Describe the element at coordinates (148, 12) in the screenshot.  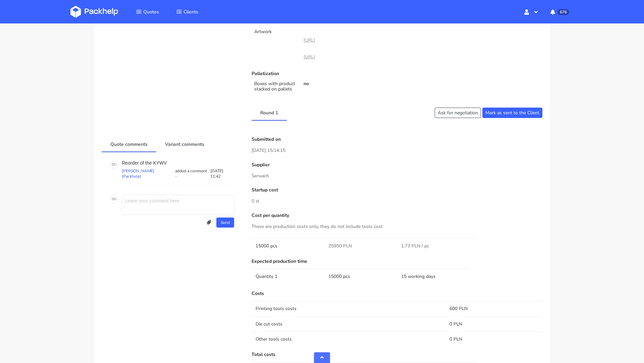
I see `a: Quotes` at that location.